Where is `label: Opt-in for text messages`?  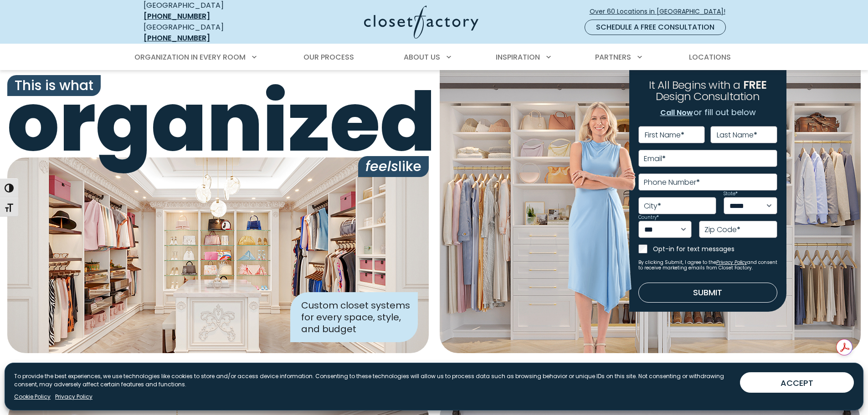 label: Opt-in for text messages is located at coordinates (715, 249).